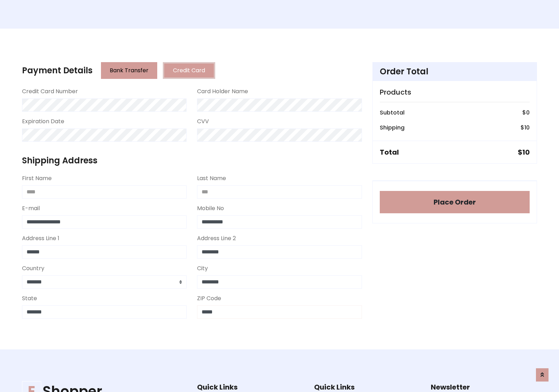 This screenshot has width=559, height=392. What do you see at coordinates (189, 71) in the screenshot?
I see `button: Credit Card` at bounding box center [189, 71].